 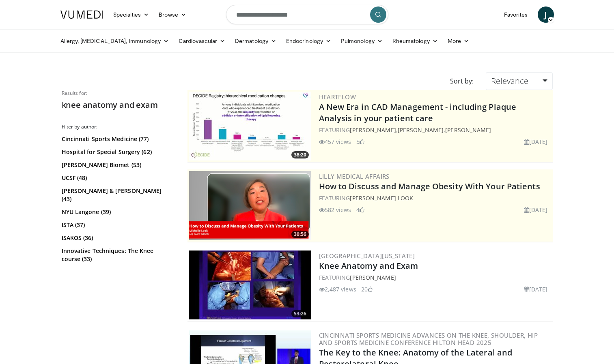 I want to click on a: More, so click(x=458, y=41).